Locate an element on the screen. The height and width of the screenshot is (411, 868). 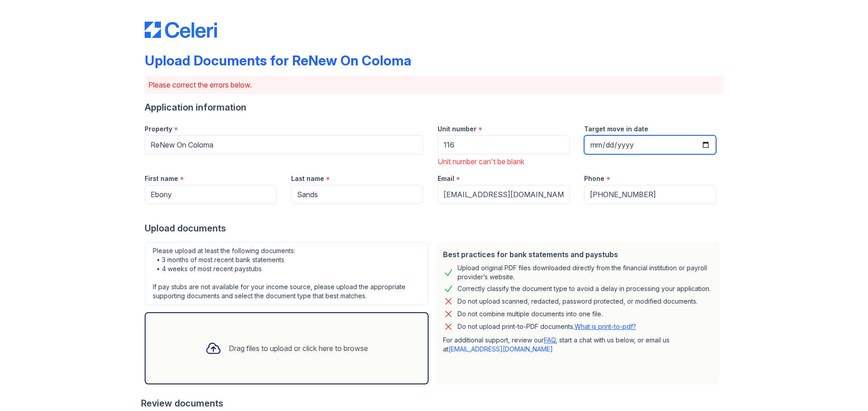
label: Last name is located at coordinates (307, 178).